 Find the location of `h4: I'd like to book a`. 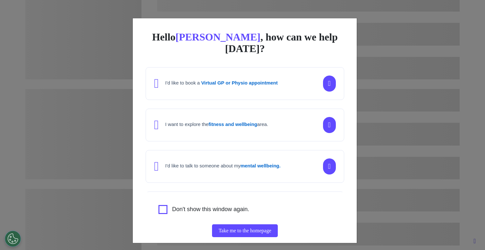

h4: I'd like to book a is located at coordinates (221, 83).